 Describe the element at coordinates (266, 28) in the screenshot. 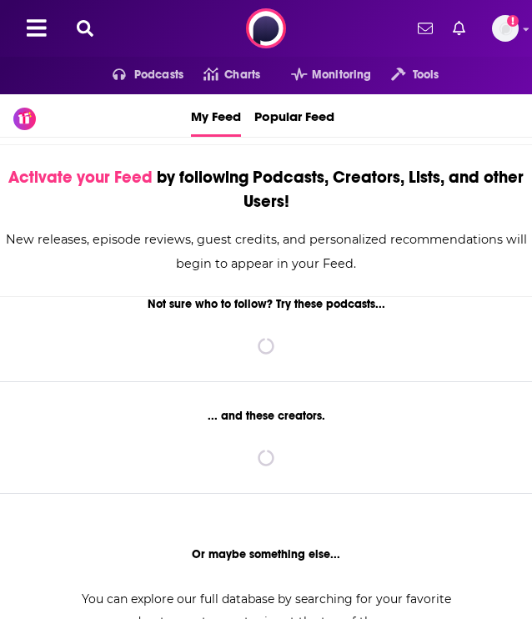

I see `a: Podchaser - Follow, Share and Rate Podcasts` at that location.